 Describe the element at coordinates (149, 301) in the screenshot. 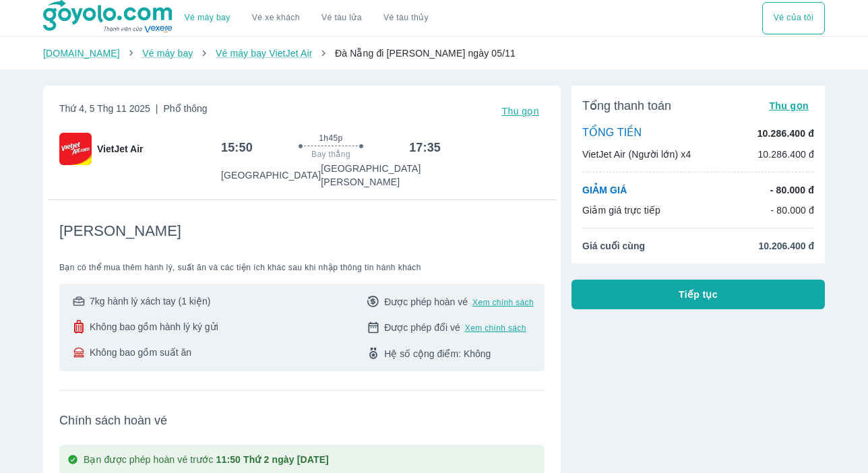

I see `span: 7kg hành lý xách tay (1 kiện)` at that location.